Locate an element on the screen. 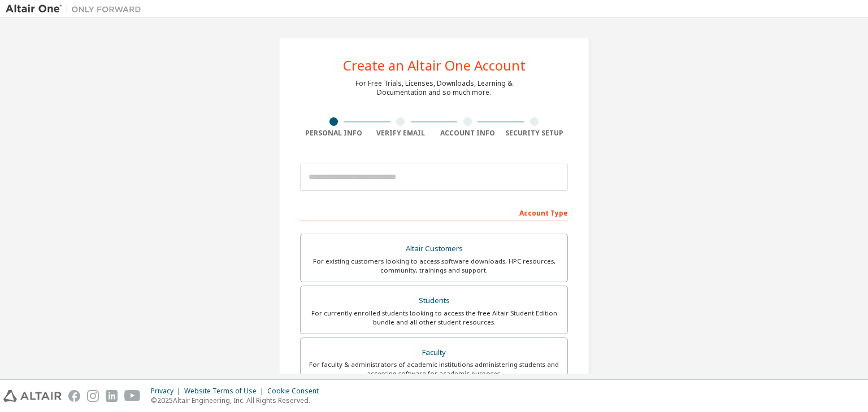 The image size is (868, 412). div: Security Setup is located at coordinates (534, 133).